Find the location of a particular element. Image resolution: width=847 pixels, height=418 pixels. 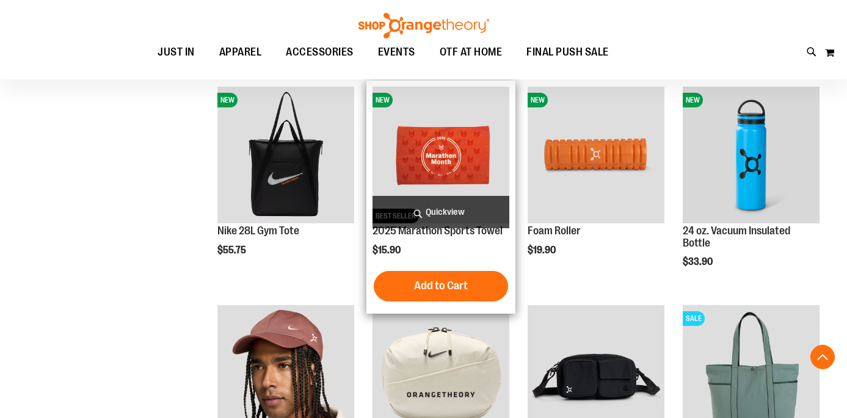

a: Nike 28L Gym ToteNEW is located at coordinates (286, 156).